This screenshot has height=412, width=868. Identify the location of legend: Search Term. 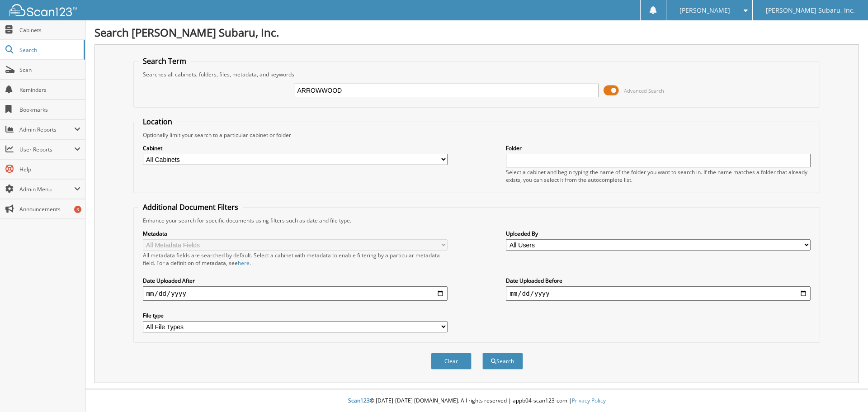
(165, 61).